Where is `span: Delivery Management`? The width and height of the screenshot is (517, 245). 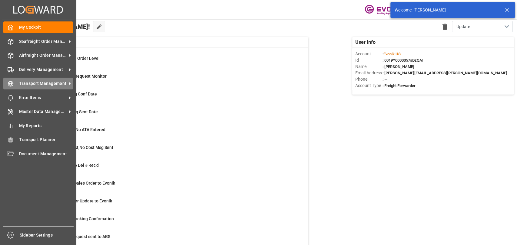 span: Delivery Management is located at coordinates (43, 70).